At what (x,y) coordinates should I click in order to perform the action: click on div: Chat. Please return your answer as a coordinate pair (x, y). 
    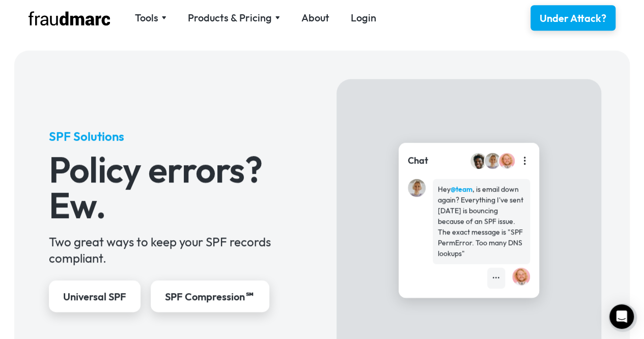
    Looking at the image, I should click on (418, 160).